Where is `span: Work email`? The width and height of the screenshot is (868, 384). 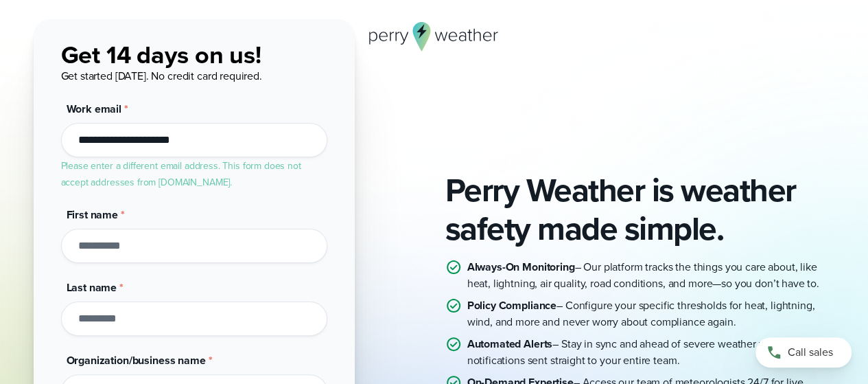
span: Work email is located at coordinates (94, 109).